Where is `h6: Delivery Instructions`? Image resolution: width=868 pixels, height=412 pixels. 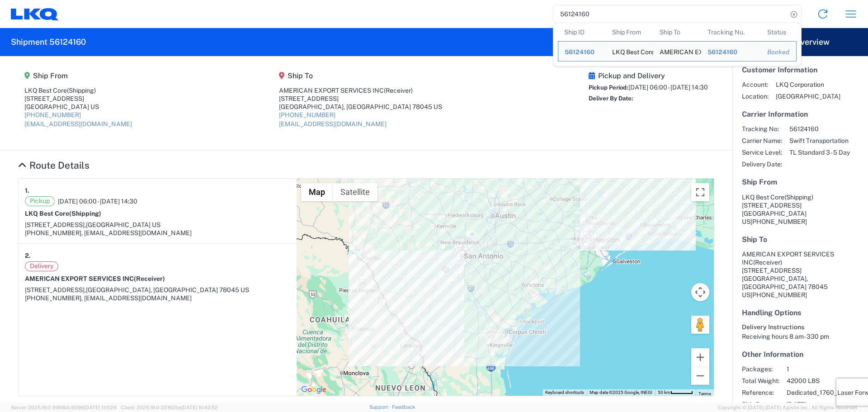
h6: Delivery Instructions is located at coordinates (800, 327).